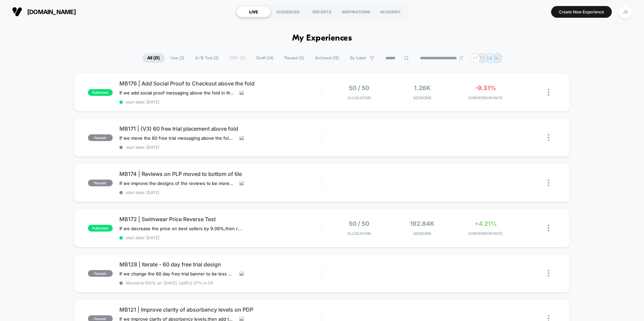 The height and width of the screenshot is (321, 644). Describe the element at coordinates (220, 264) in the screenshot. I see `span: MB128 | Iterate - 60 day free trial design` at that location.